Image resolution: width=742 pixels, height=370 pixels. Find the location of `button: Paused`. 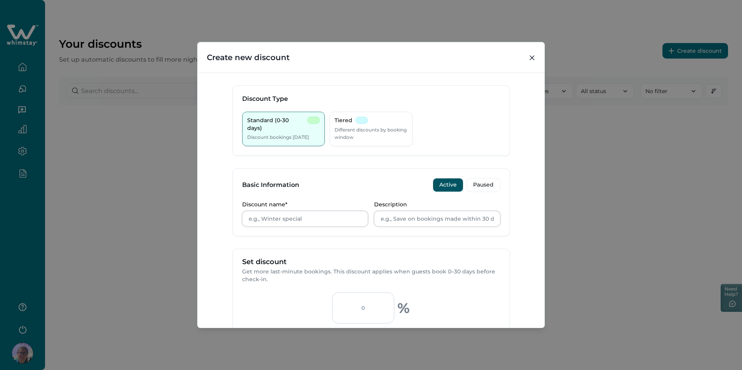

button: Paused is located at coordinates (483, 185).